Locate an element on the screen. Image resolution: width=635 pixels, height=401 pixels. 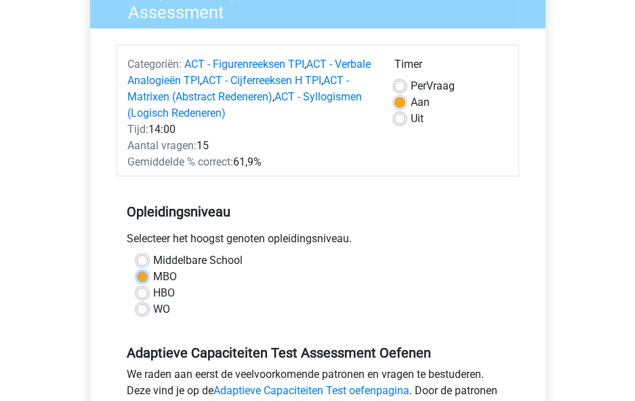
span: Aantal vragen: is located at coordinates (162, 145).